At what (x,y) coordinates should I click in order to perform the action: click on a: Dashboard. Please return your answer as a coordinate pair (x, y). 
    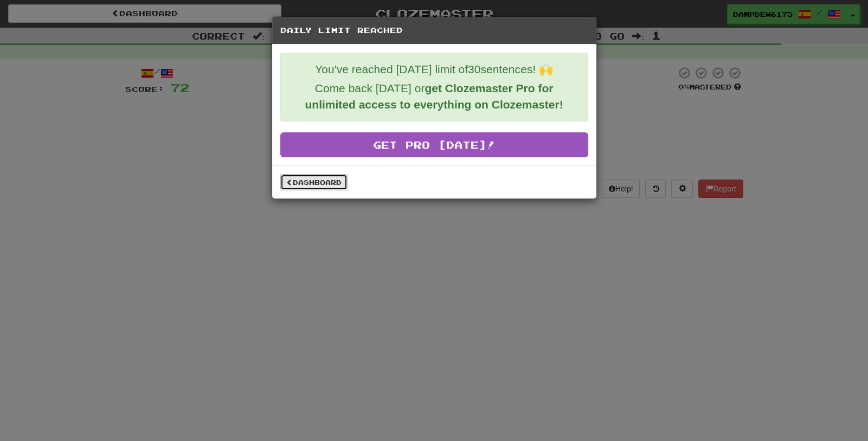
    Looking at the image, I should click on (313, 182).